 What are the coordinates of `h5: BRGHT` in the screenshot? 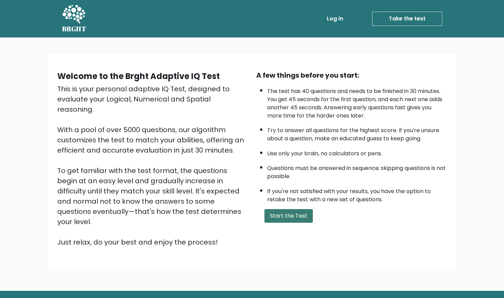 It's located at (74, 29).